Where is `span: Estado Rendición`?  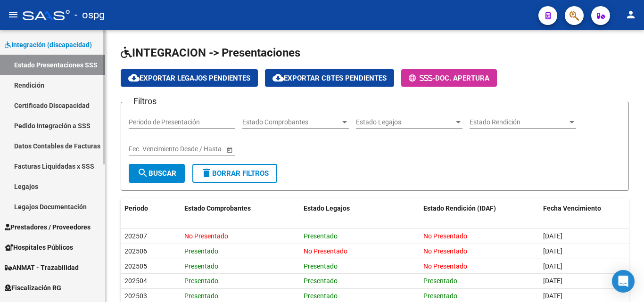
span: Estado Rendición is located at coordinates (519, 122).